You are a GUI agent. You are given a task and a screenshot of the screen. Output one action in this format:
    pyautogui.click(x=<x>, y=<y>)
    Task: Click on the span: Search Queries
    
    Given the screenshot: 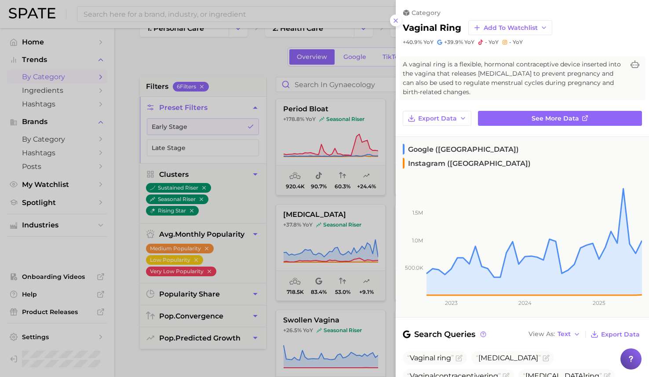 What is the action you would take?
    pyautogui.click(x=445, y=334)
    